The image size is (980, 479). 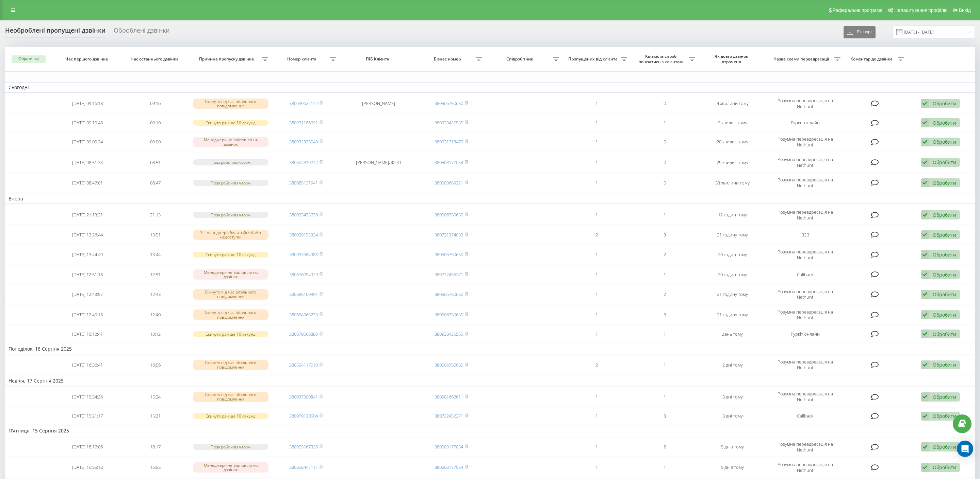 I want to click on a: 380504819742, so click(x=304, y=162).